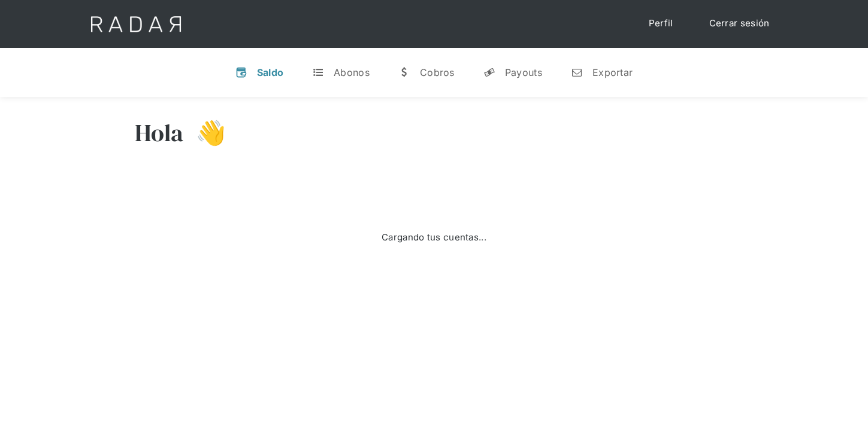 The width and height of the screenshot is (868, 427). I want to click on div: n, so click(577, 73).